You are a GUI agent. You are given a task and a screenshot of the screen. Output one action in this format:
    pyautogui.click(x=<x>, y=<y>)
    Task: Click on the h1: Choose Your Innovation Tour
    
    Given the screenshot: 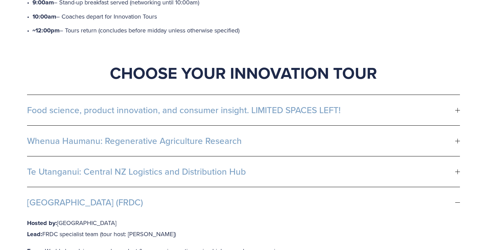 What is the action you would take?
    pyautogui.click(x=244, y=73)
    